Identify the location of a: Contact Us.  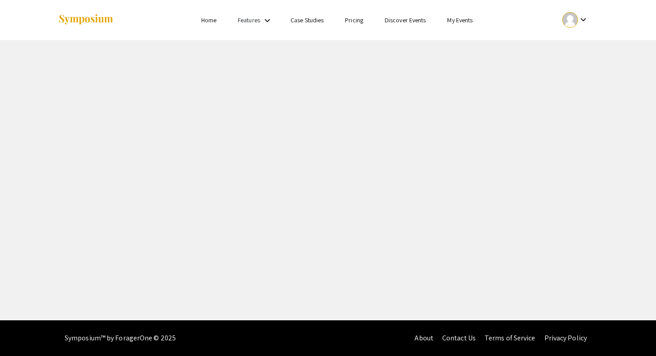
(459, 338).